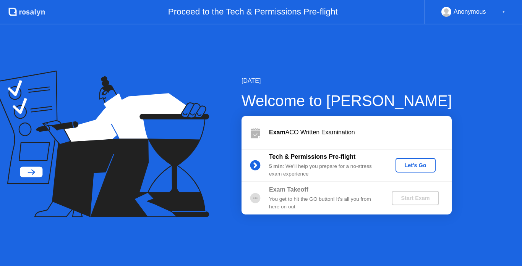  Describe the element at coordinates (415, 165) in the screenshot. I see `div: Let's Go` at that location.